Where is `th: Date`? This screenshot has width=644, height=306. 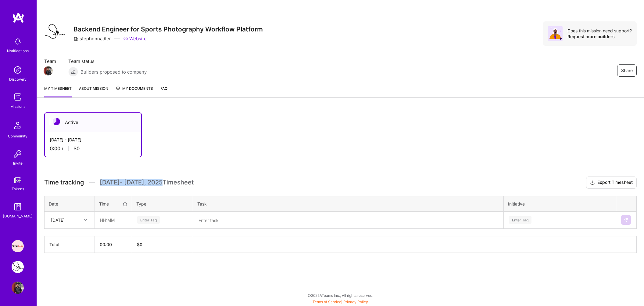
th: Date is located at coordinates (69, 204).